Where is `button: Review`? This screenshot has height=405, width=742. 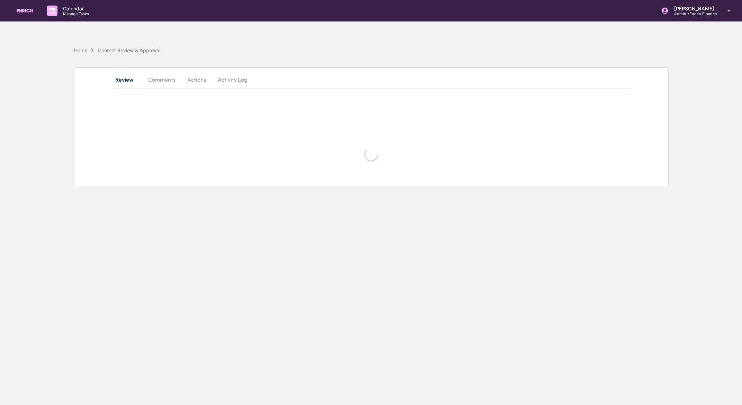 button: Review is located at coordinates (127, 80).